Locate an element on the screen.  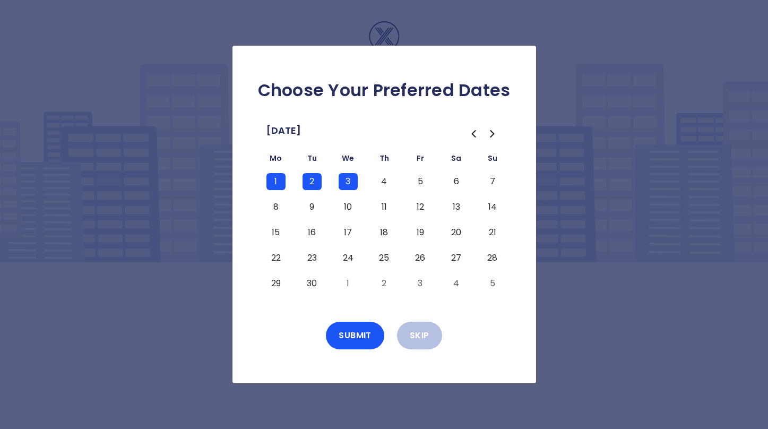
button: Submit is located at coordinates (355, 335).